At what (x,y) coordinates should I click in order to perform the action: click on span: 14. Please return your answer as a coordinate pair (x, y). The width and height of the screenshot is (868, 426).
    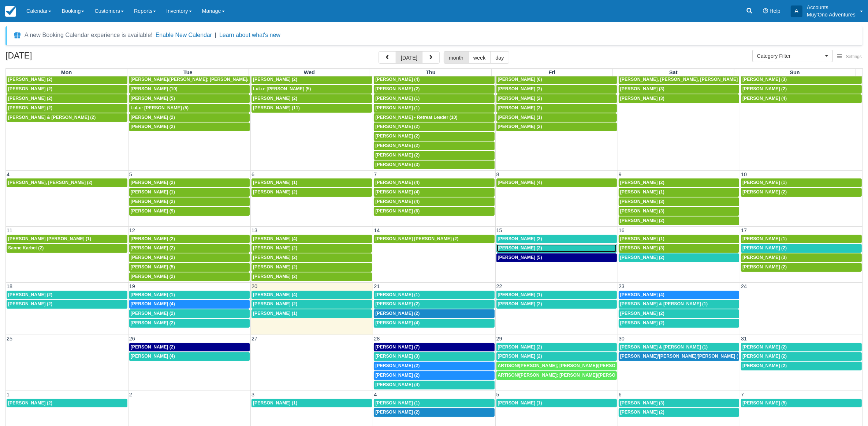
    Looking at the image, I should click on (377, 231).